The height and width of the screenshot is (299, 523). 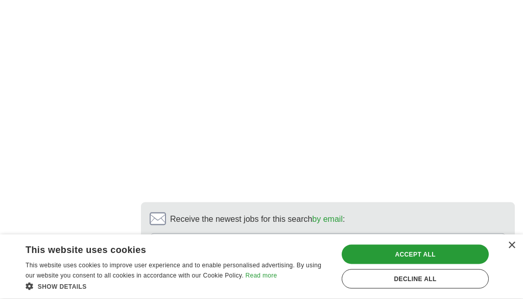 I want to click on div: This website uses cookies, so click(x=164, y=248).